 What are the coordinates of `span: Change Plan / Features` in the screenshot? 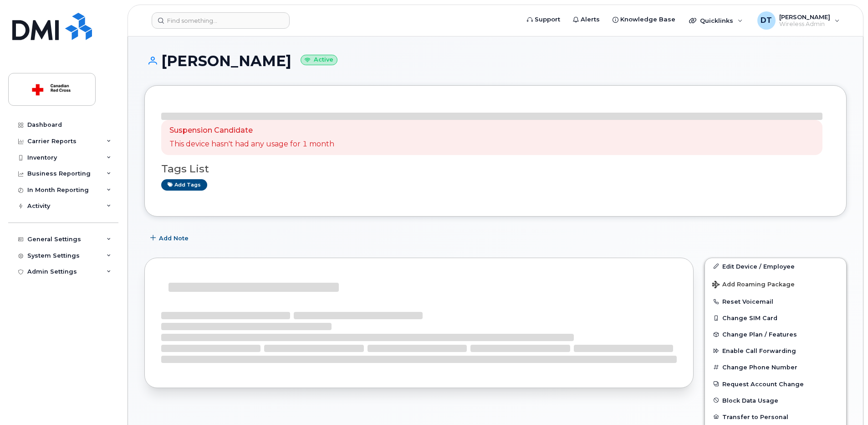 It's located at (760, 334).